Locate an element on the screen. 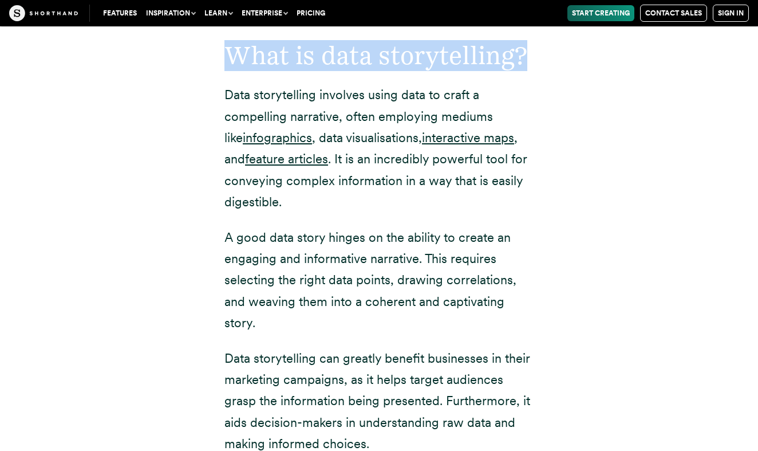 This screenshot has width=758, height=451. p: Data storytelling involves using data to craft a compelling narrative, often employing mediums li... is located at coordinates (379, 148).